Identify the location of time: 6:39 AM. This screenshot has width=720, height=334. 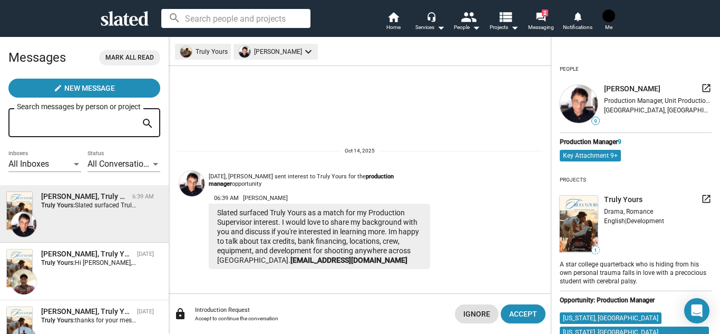
(143, 196).